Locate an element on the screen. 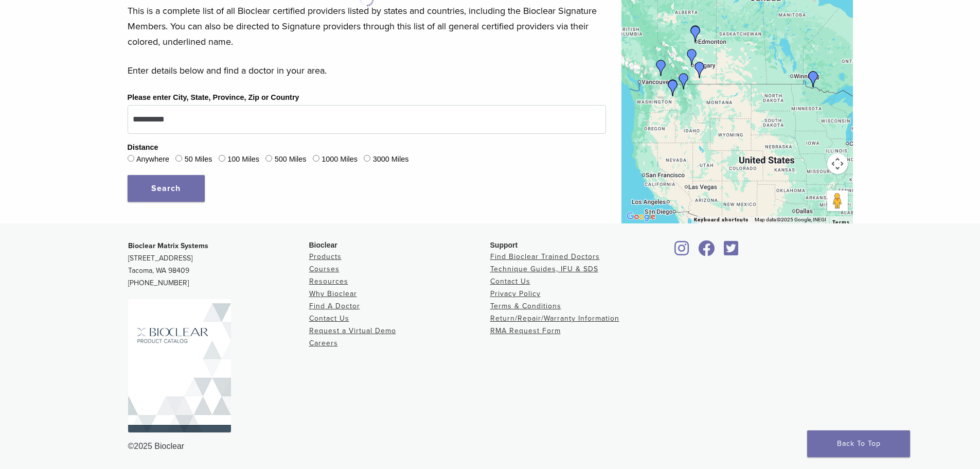  a: Back To Top is located at coordinates (859, 443).